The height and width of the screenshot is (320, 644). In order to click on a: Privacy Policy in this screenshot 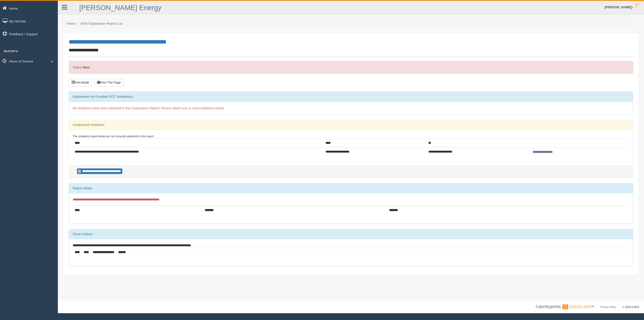, I will do `click(608, 307)`.